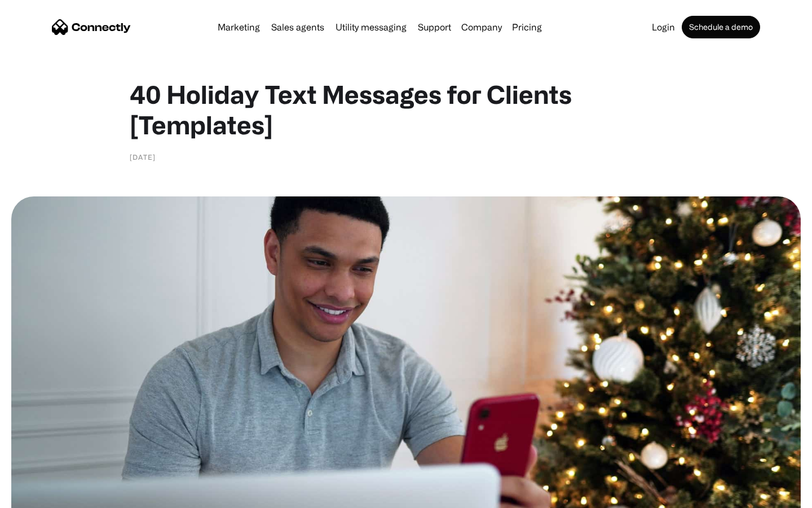 The height and width of the screenshot is (508, 812). Describe the element at coordinates (721, 27) in the screenshot. I see `a: Schedule a demo` at that location.